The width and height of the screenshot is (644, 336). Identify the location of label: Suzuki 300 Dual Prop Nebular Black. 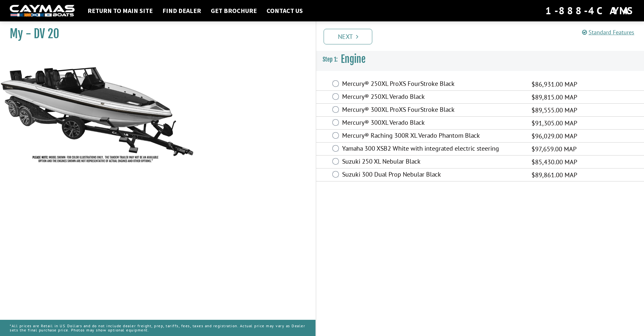
(433, 175).